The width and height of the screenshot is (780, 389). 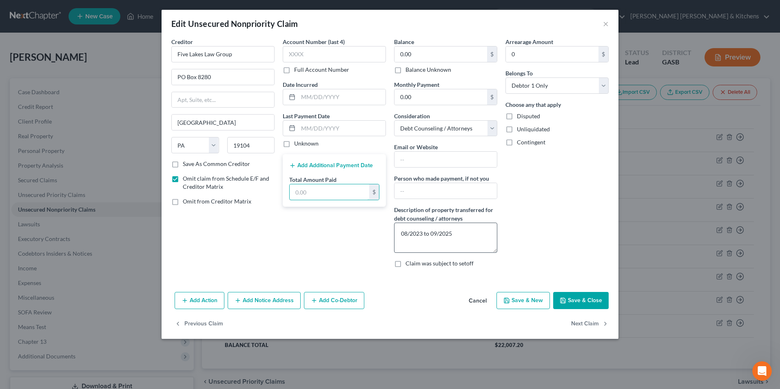 What do you see at coordinates (416, 147) in the screenshot?
I see `label: Email or Website` at bounding box center [416, 147].